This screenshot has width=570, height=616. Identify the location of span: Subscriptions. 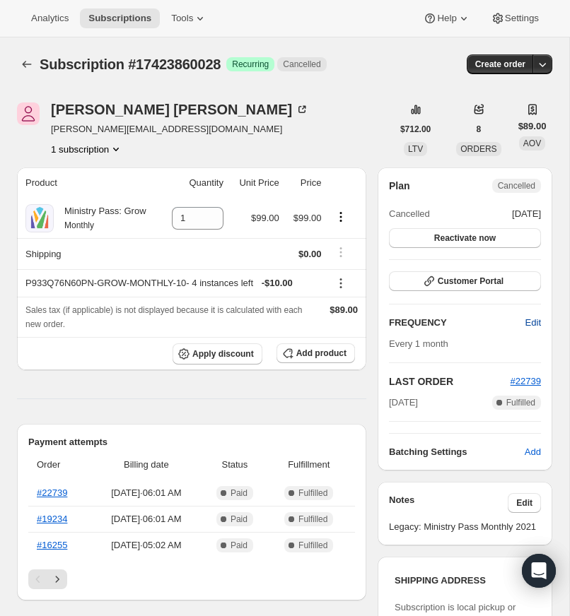
(119, 18).